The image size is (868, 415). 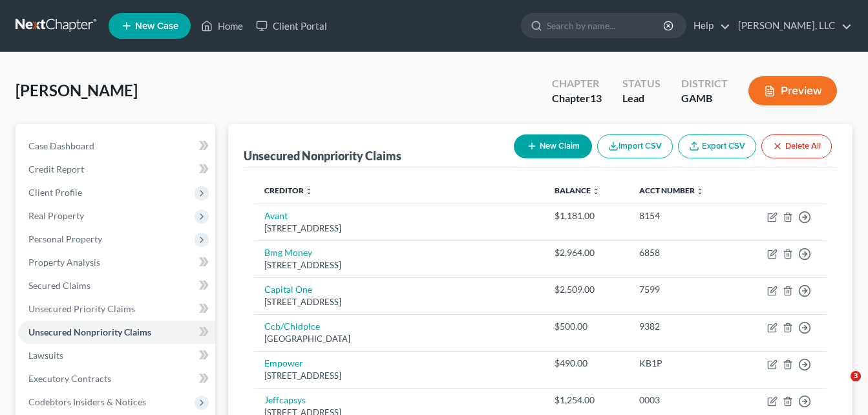 I want to click on a: Executory Contracts, so click(x=117, y=379).